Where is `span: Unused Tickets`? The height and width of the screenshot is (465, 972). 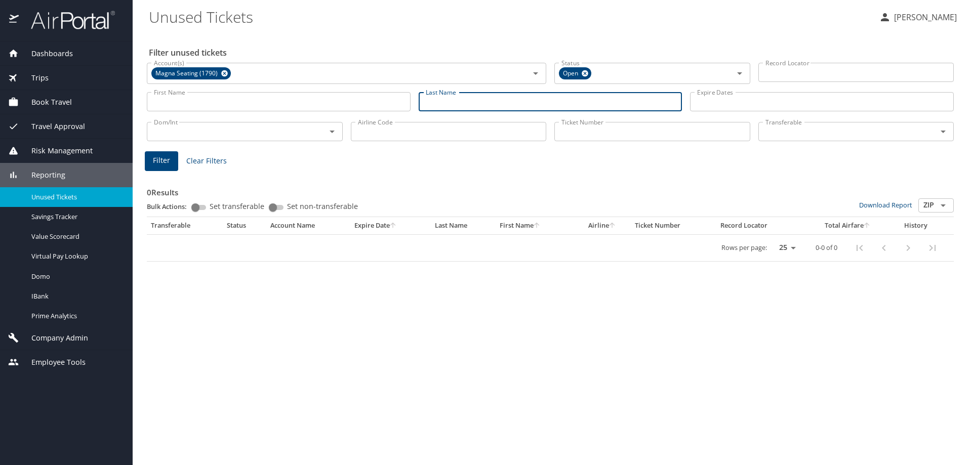
span: Unused Tickets is located at coordinates (76, 197).